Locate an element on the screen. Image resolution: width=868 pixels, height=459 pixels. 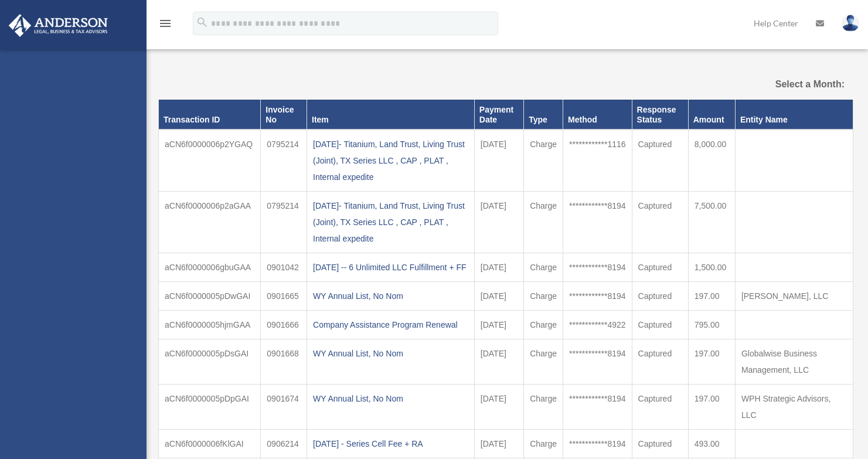
td: aCN6f0000005pDwGAI is located at coordinates (210, 296).